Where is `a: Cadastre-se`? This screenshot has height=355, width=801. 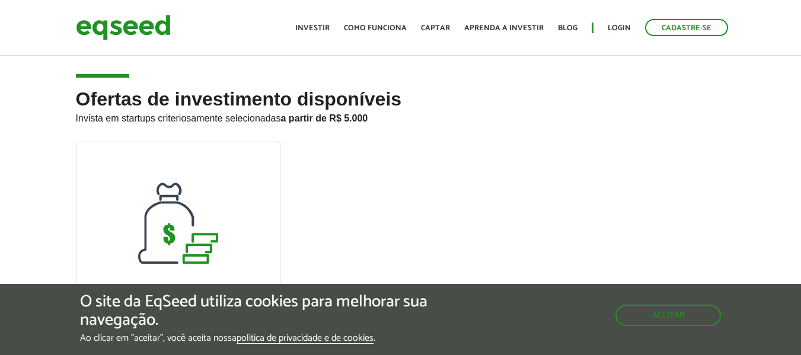 a: Cadastre-se is located at coordinates (686, 27).